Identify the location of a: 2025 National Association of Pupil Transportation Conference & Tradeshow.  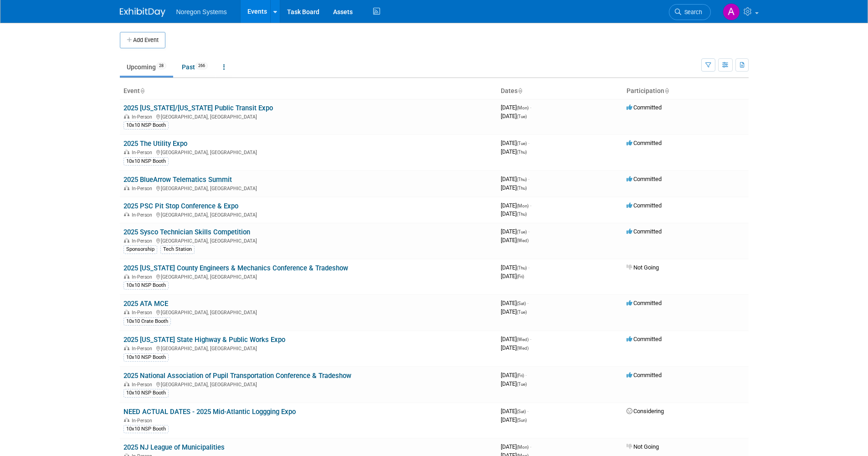
(237, 376).